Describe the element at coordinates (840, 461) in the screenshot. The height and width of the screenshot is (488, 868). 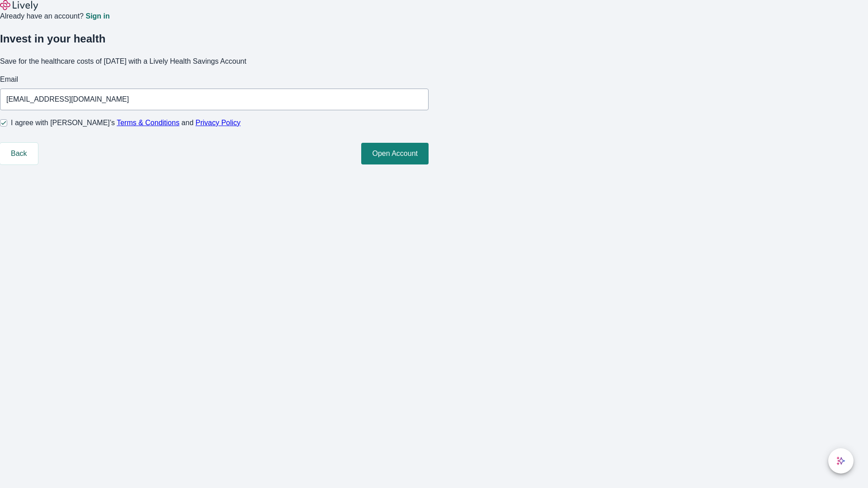
I see `button: chat` at that location.